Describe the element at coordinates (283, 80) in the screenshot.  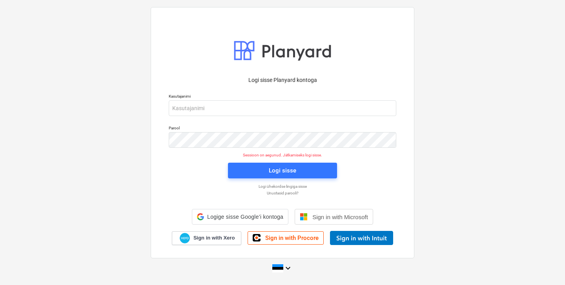
I see `p: Logi sisse Planyard kontoga` at that location.